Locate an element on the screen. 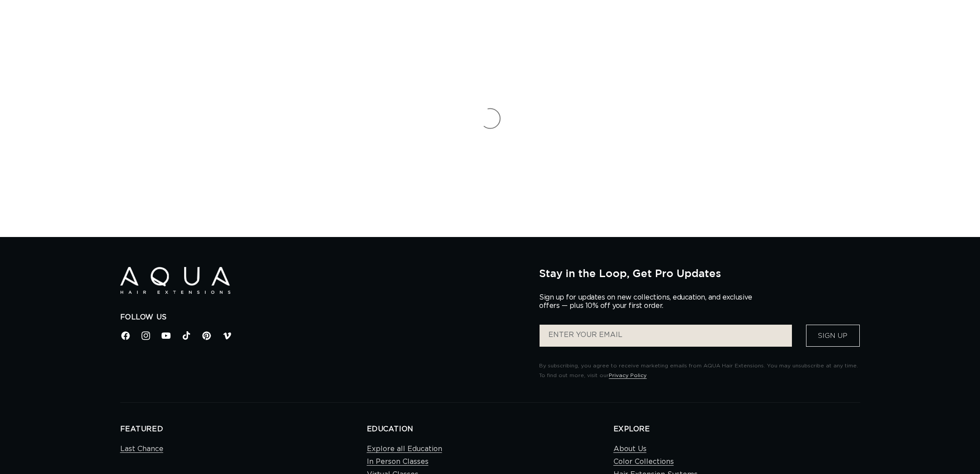  a: Color Collections is located at coordinates (643, 462).